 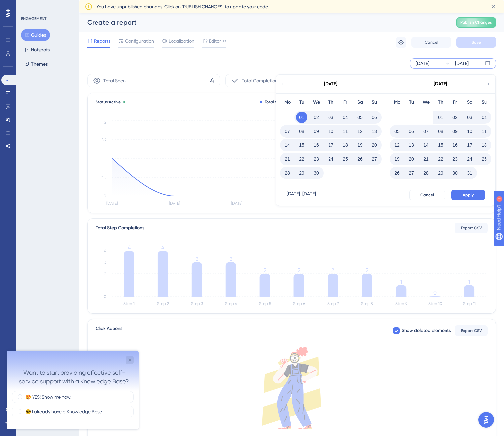 What do you see at coordinates (67, 26) in the screenshot?
I see `div: Want to start providing effective self-service support with a Knowledge Base?` at bounding box center [67, 26].